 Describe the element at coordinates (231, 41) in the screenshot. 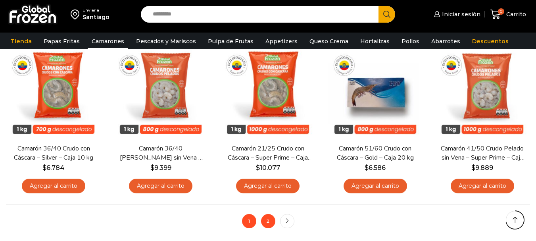

I see `a: Pulpa de Frutas` at that location.